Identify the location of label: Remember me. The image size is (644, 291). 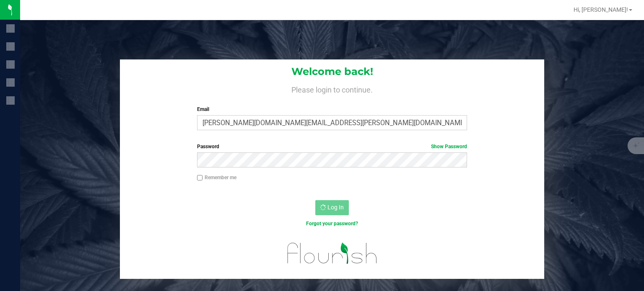
(217, 178).